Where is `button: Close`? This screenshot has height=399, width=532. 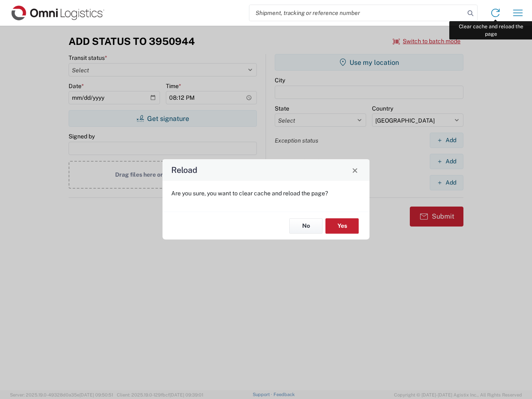
button: Close is located at coordinates (355, 170).